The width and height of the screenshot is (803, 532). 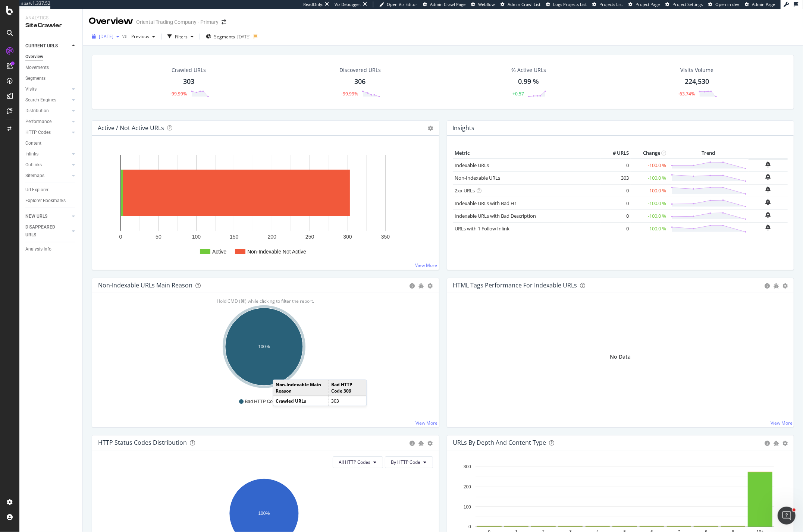 I want to click on div: Analytics, so click(x=51, y=18).